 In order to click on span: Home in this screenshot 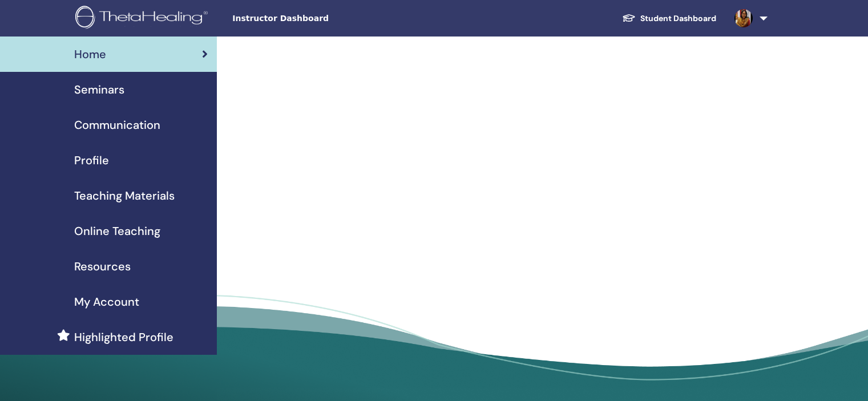, I will do `click(90, 54)`.